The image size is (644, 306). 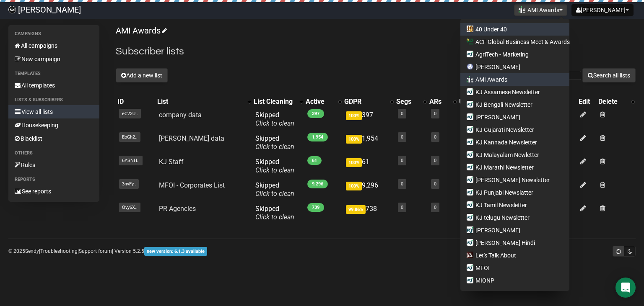 What do you see at coordinates (375, 52) in the screenshot?
I see `h2: Subscriber lists` at bounding box center [375, 52].